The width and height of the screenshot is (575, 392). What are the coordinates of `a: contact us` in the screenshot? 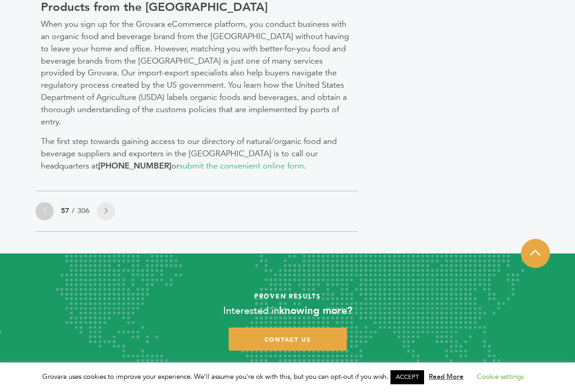 It's located at (288, 339).